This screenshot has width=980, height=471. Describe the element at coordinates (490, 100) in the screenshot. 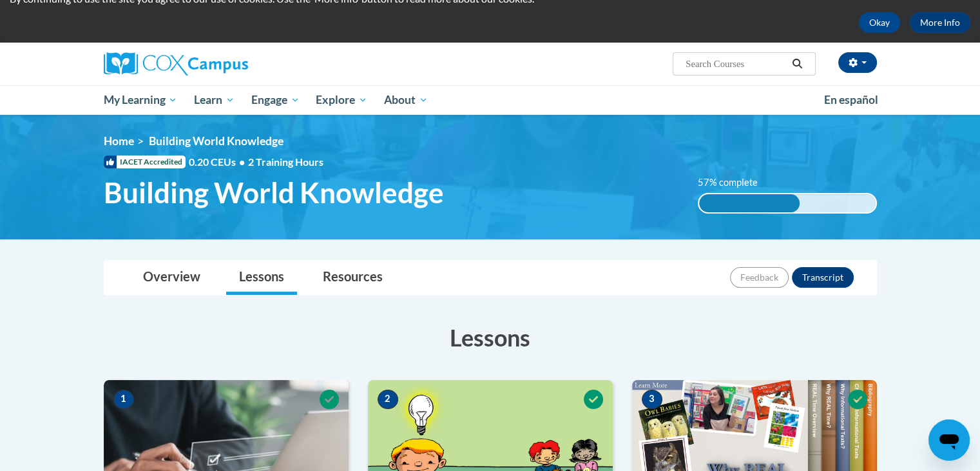

I see `div: Main menu` at that location.